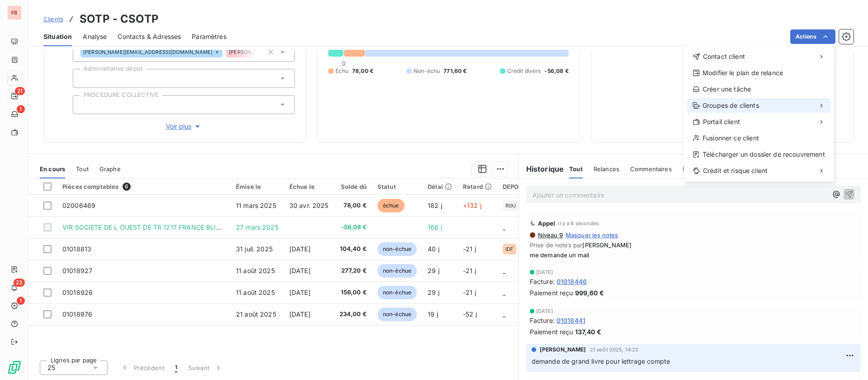 The image size is (868, 380). Describe the element at coordinates (759, 72) in the screenshot. I see `div: Modifier le plan de relance` at that location.